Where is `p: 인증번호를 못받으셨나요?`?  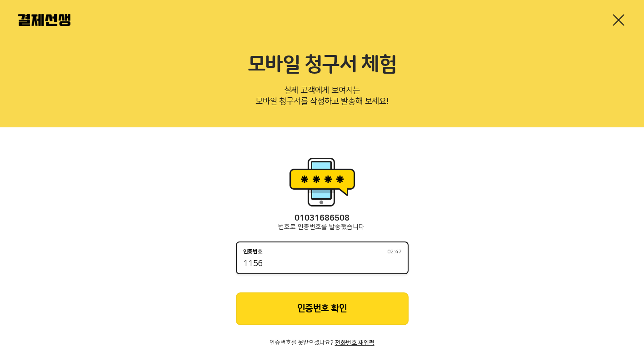 p: 인증번호를 못받으셨나요? is located at coordinates (322, 343).